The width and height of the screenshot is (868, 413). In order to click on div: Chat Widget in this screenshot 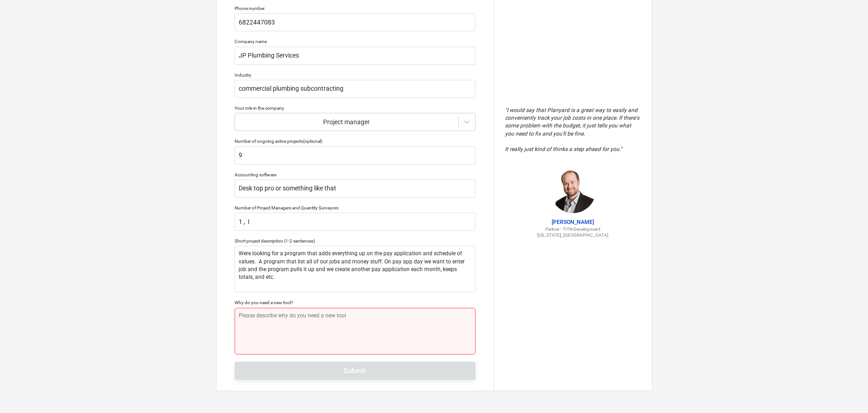, I will do `click(845, 391)`.